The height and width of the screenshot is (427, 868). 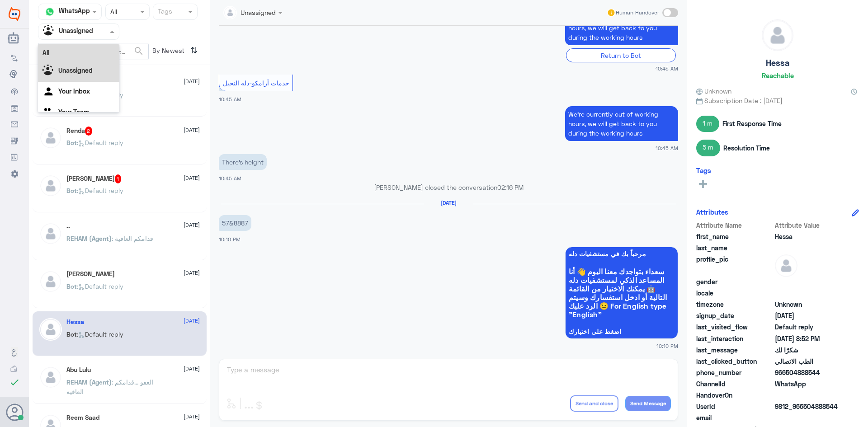 I want to click on span: search, so click(x=139, y=51).